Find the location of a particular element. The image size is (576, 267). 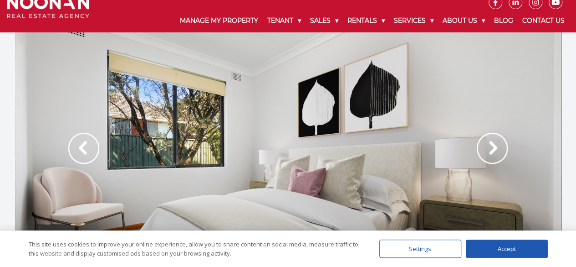

a: Tenant is located at coordinates (284, 21).